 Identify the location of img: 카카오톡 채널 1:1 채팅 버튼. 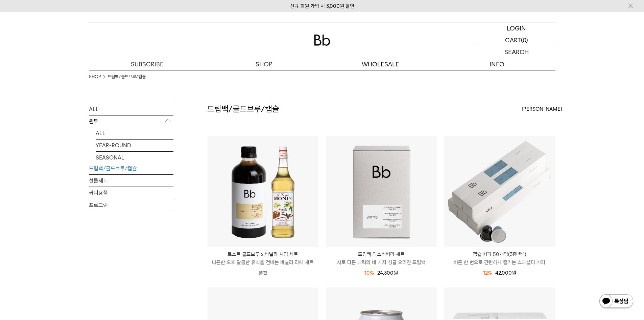
(617, 301).